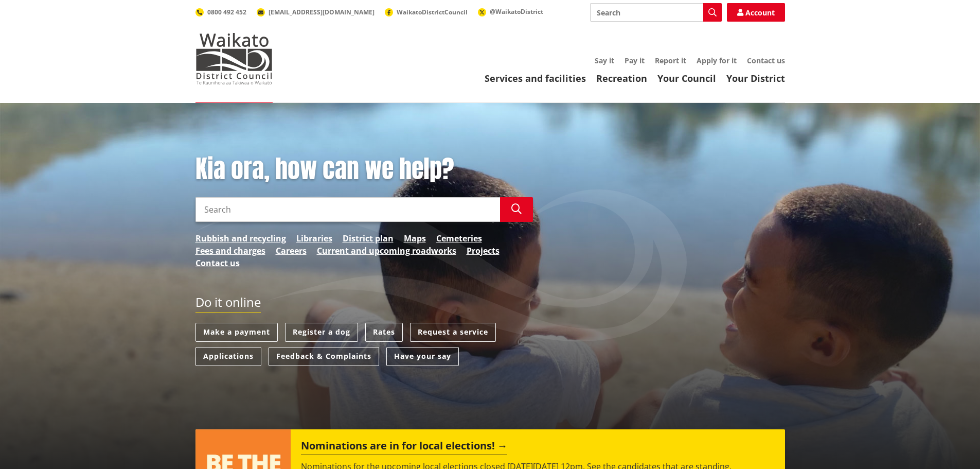 The height and width of the screenshot is (469, 980). Describe the element at coordinates (687, 78) in the screenshot. I see `a: Your Council` at that location.